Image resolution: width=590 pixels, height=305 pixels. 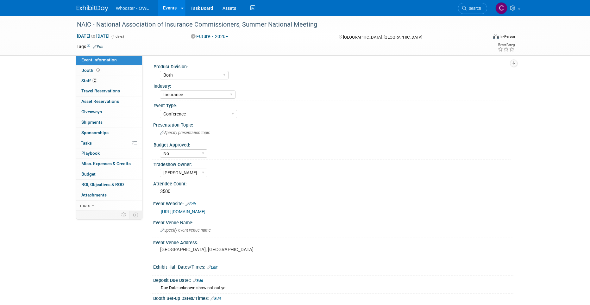 What do you see at coordinates (483, 38) in the screenshot?
I see `div: Event Format` at bounding box center [483, 38].